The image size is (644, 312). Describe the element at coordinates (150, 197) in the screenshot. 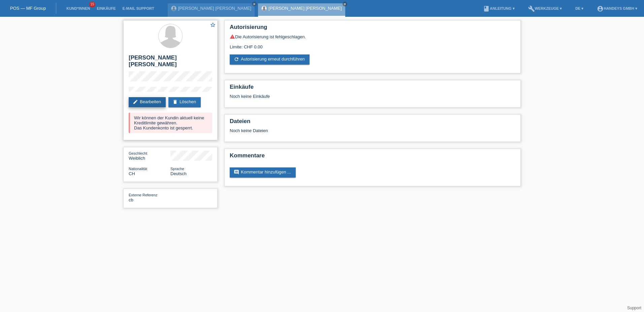

I see `div: cb` at that location.